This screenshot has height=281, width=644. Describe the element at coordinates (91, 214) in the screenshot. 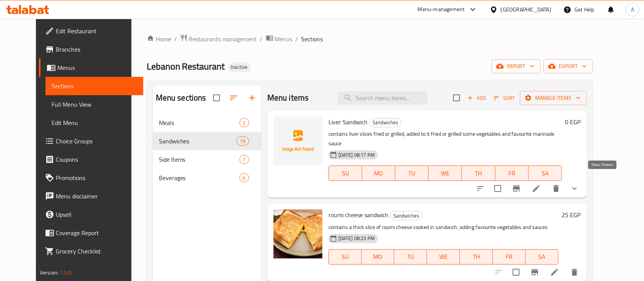

I see `a: Upsell` at that location.